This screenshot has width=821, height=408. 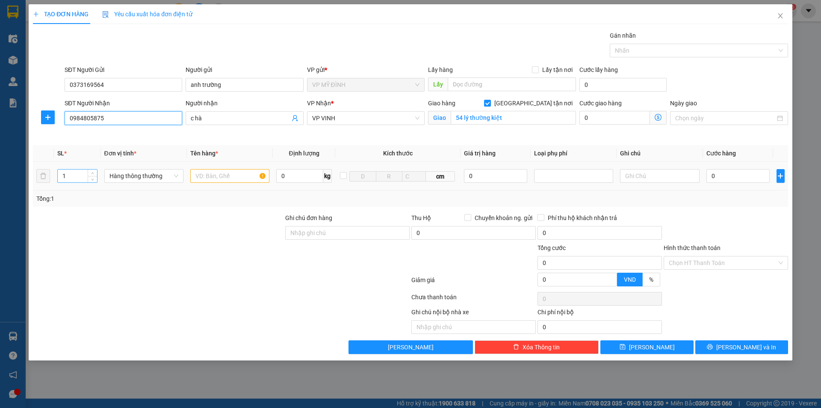 I want to click on input: Cước lấy hàng, so click(x=623, y=85).